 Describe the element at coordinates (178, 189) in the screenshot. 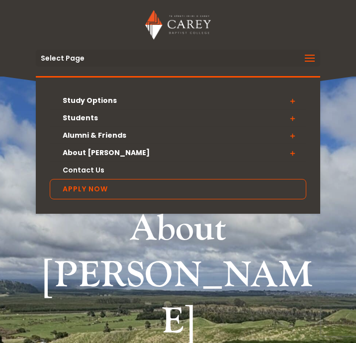

I see `a: Apply Now` at that location.